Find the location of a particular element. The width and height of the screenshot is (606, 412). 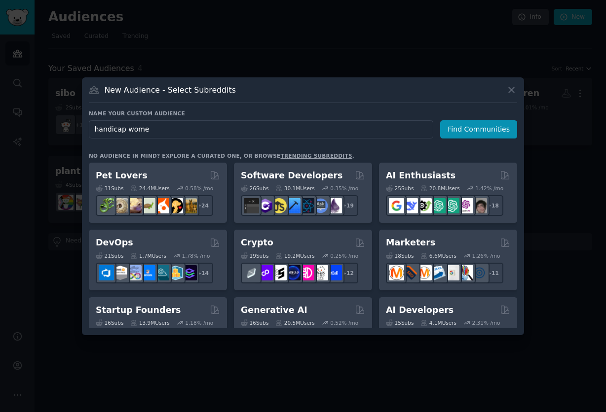

div: 4.1M Users is located at coordinates (438, 323).